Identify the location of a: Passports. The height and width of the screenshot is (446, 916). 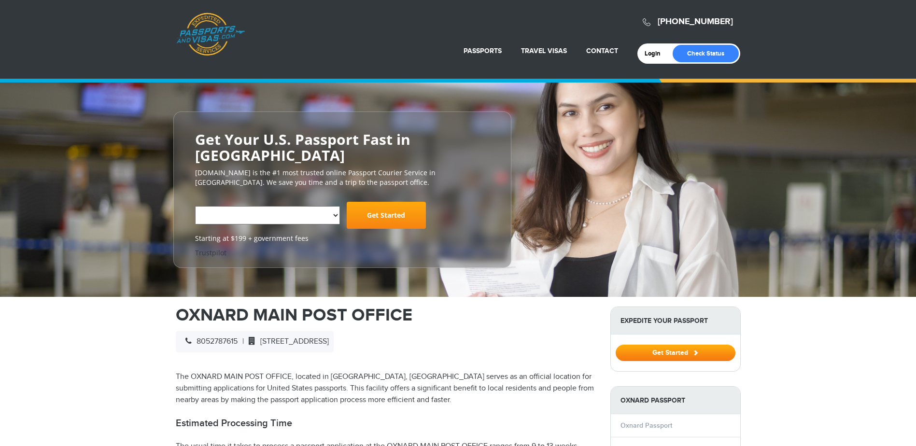
(482, 51).